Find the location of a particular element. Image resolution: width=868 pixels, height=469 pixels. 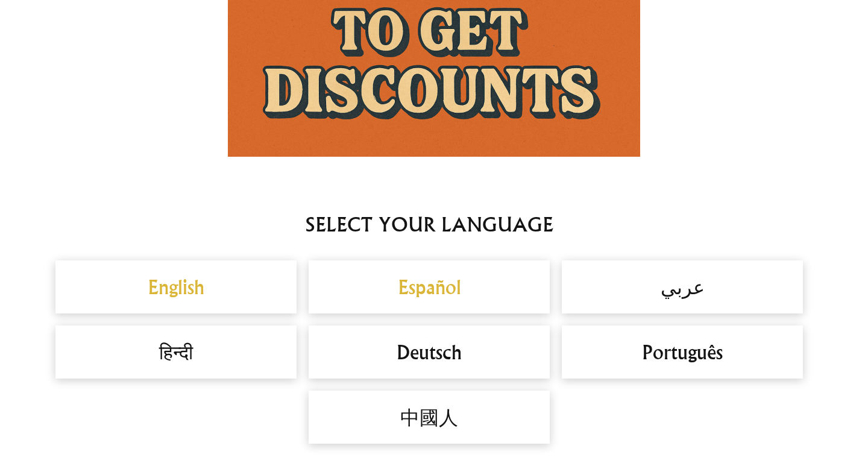

h2: Português is located at coordinates (683, 352).